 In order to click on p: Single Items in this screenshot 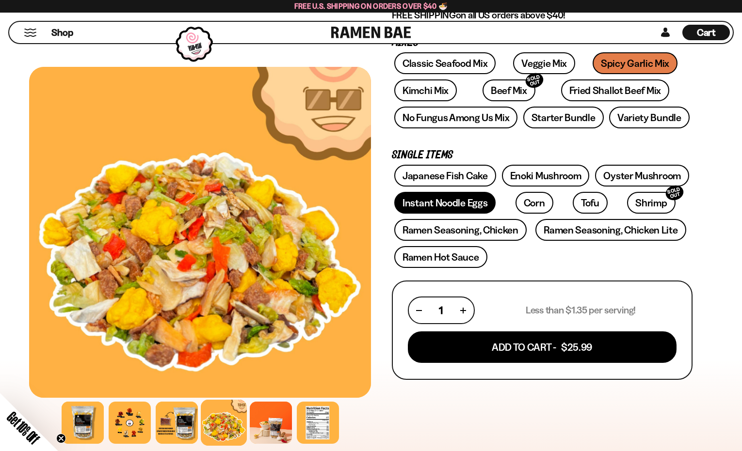, I will do `click(542, 155)`.